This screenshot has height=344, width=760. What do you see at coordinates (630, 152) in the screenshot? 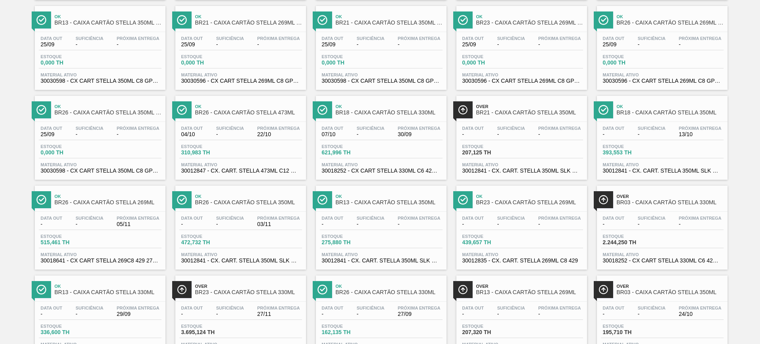
I see `span: 393,553 TH` at bounding box center [630, 152].